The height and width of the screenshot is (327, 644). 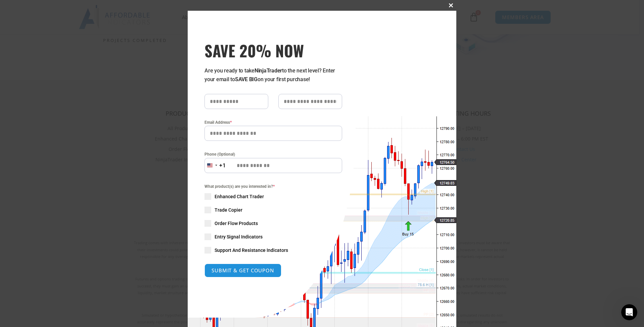 I want to click on span: Support And Resistance Indicators, so click(x=251, y=250).